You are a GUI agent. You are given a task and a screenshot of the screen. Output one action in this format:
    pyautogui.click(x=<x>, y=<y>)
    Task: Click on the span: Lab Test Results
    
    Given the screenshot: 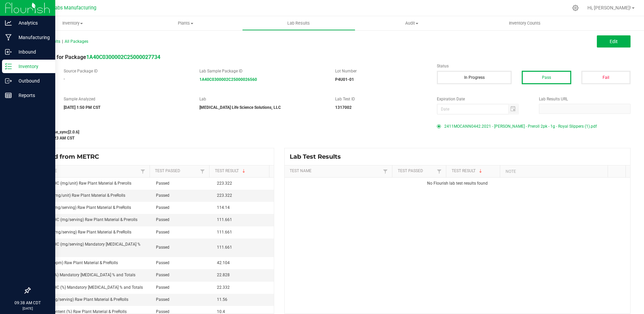 What is the action you would take?
    pyautogui.click(x=318, y=157)
    